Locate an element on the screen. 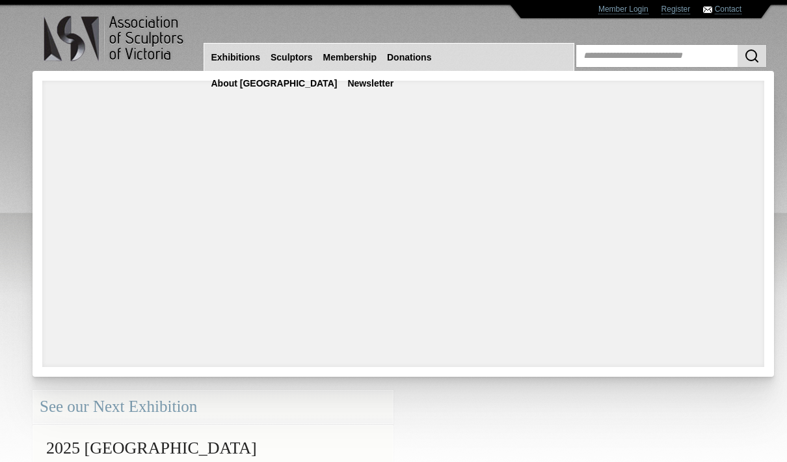 This screenshot has width=787, height=462. a: Register is located at coordinates (676, 9).